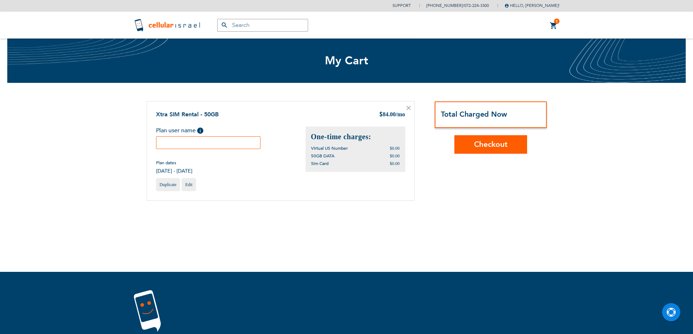 The width and height of the screenshot is (693, 334). Describe the element at coordinates (168, 25) in the screenshot. I see `img: Cellular Israel Logo` at that location.